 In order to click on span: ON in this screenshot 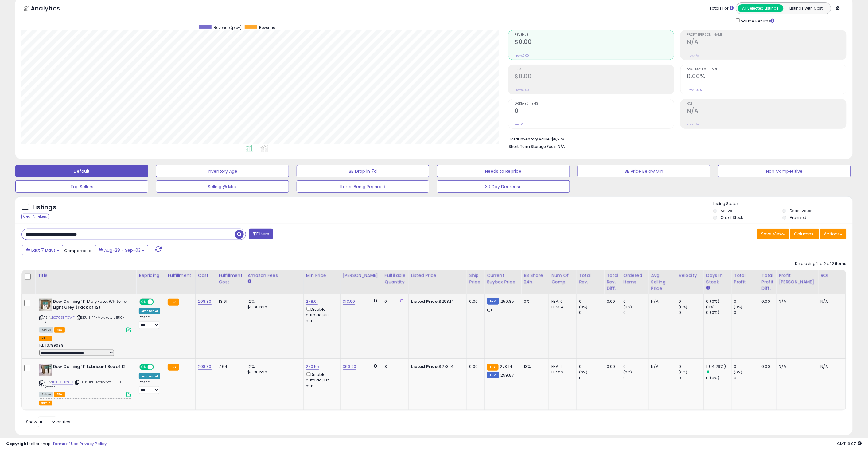, I will do `click(144, 302)`.